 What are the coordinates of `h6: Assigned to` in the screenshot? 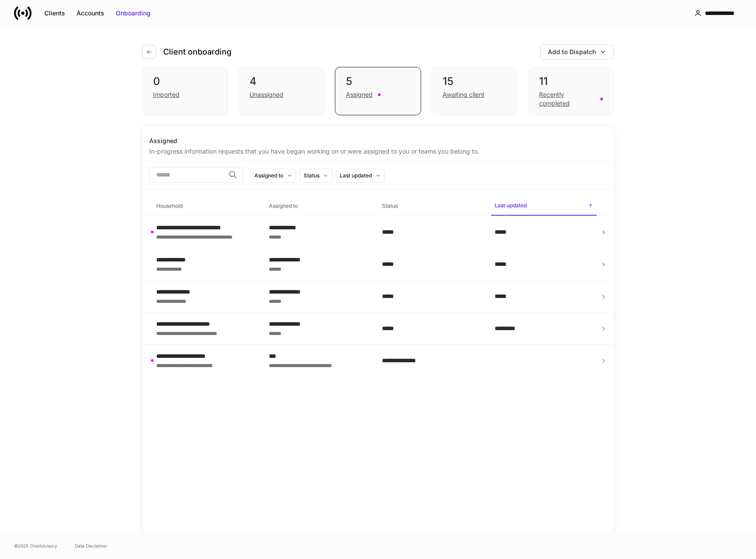 It's located at (284, 206).